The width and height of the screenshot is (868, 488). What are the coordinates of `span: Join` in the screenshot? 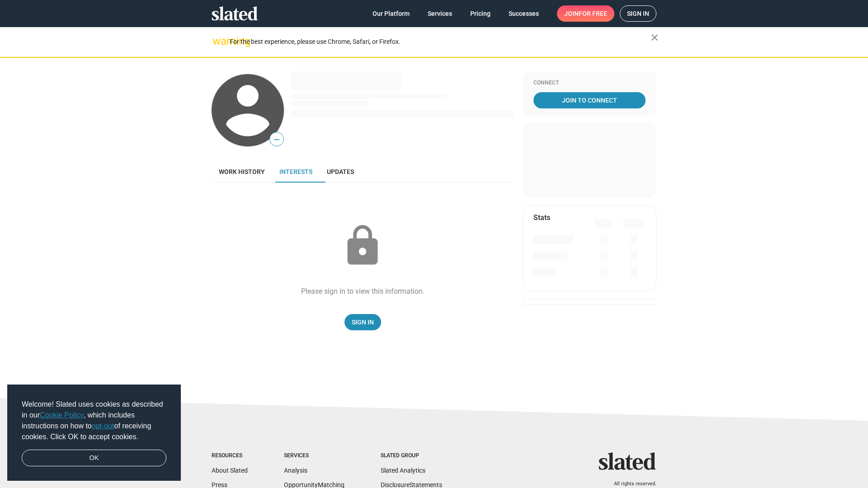 It's located at (585, 13).